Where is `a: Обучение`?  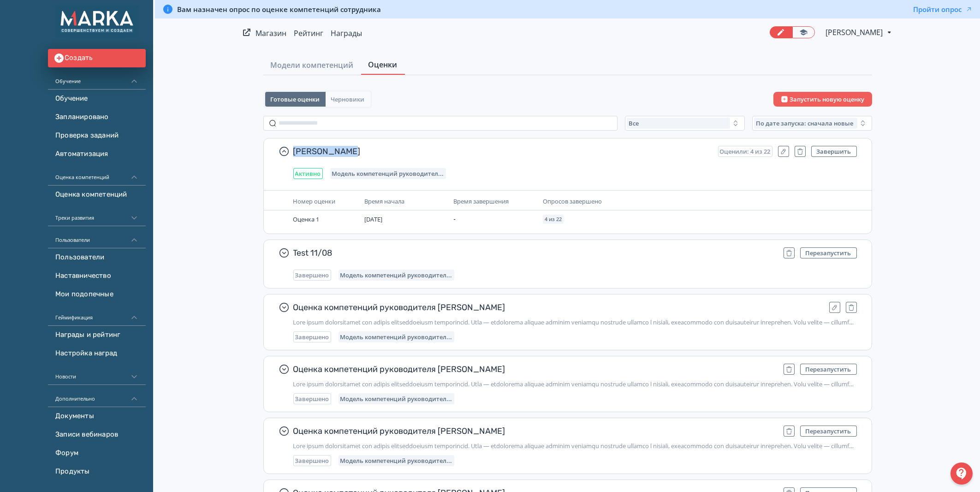 a: Обучение is located at coordinates (97, 99).